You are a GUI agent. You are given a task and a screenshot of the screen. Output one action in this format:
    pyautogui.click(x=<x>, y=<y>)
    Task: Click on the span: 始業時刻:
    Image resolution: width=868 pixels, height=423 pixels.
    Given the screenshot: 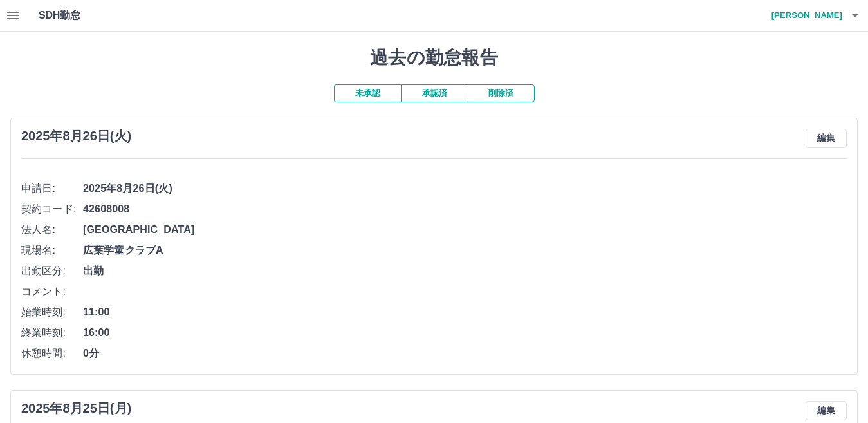 What is the action you would take?
    pyautogui.click(x=52, y=312)
    